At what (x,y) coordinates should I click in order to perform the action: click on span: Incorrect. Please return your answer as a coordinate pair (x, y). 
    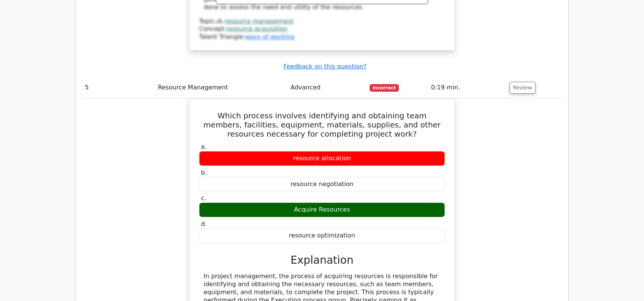
    Looking at the image, I should click on (384, 88).